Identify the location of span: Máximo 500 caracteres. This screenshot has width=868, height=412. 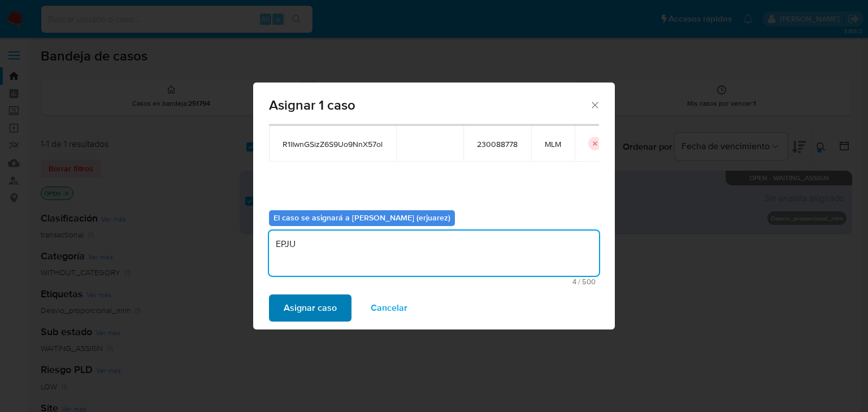
(434, 282).